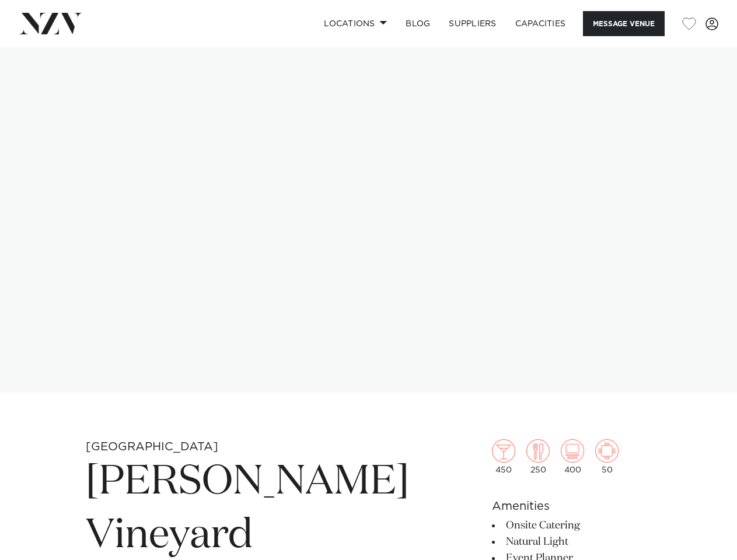  I want to click on div: 50, so click(607, 456).